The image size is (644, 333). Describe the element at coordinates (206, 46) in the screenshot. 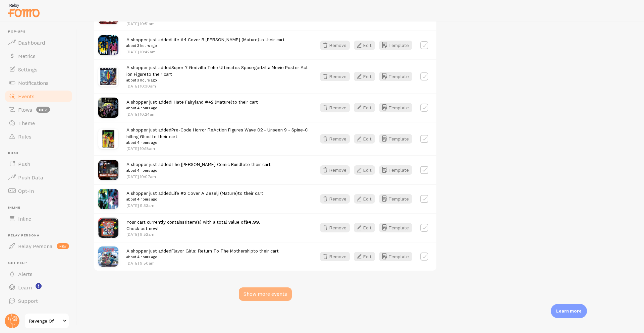

I see `small: about 3 hours ago` at that location.